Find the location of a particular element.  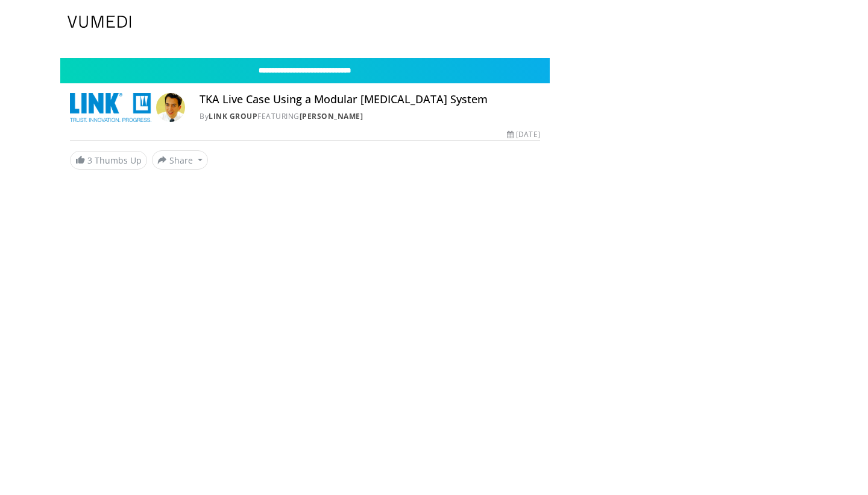

span: 3 is located at coordinates (90, 160).